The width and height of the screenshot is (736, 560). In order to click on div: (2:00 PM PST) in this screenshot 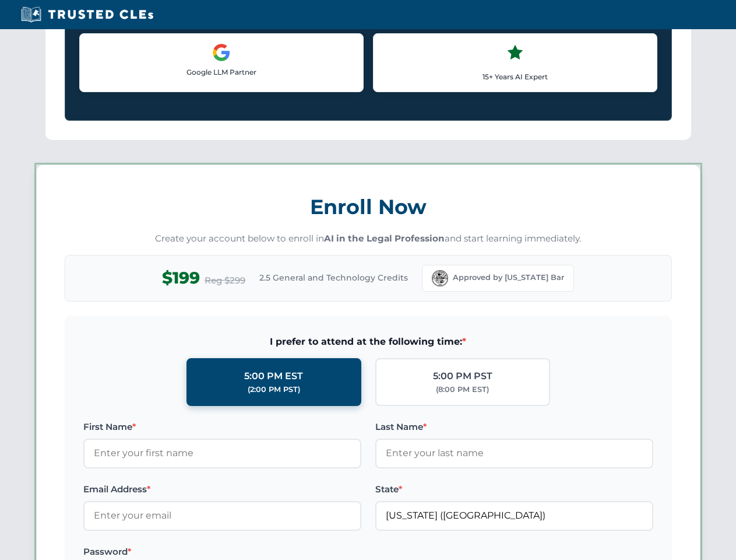, I will do `click(274, 390)`.